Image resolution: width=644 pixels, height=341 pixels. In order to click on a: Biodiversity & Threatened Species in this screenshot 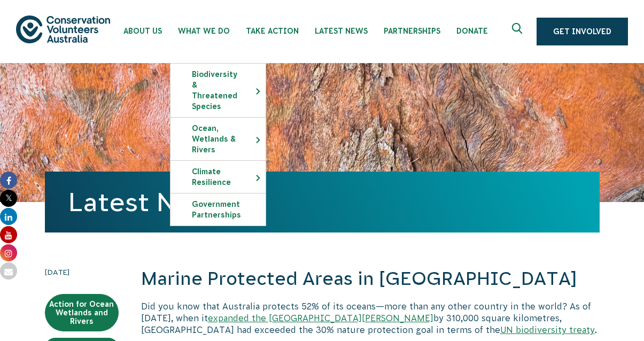, I will do `click(218, 90)`.